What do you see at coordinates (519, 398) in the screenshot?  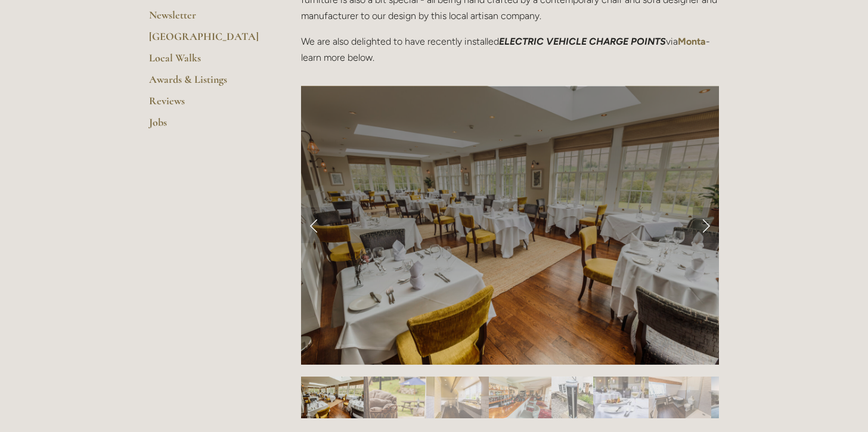 I see `img: Slide 4` at bounding box center [519, 398].